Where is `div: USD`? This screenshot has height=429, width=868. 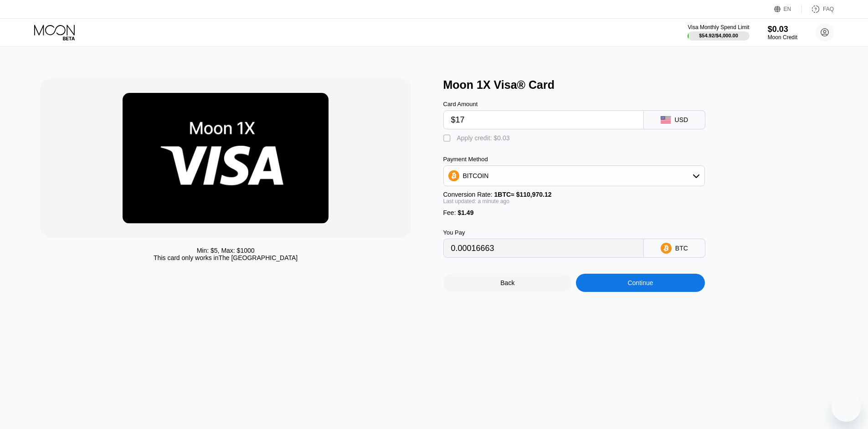
div: USD is located at coordinates (682, 120).